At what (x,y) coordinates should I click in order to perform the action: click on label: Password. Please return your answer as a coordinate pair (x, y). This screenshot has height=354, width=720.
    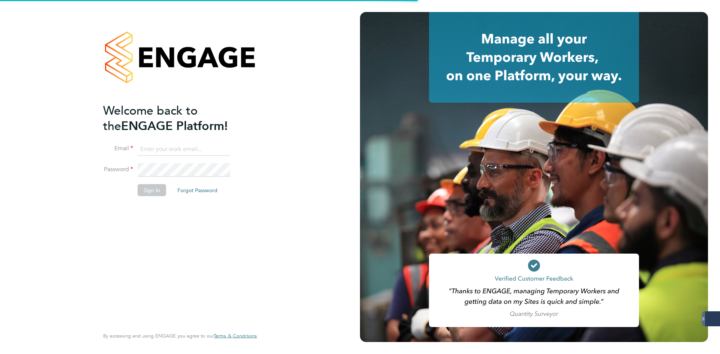
    Looking at the image, I should click on (118, 169).